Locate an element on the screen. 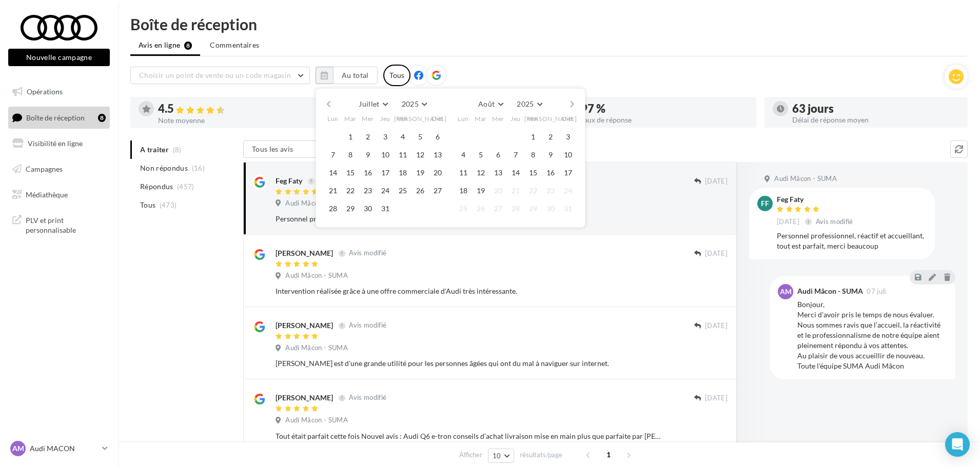 This screenshot has height=467, width=980. a: Campagnes is located at coordinates (59, 169).